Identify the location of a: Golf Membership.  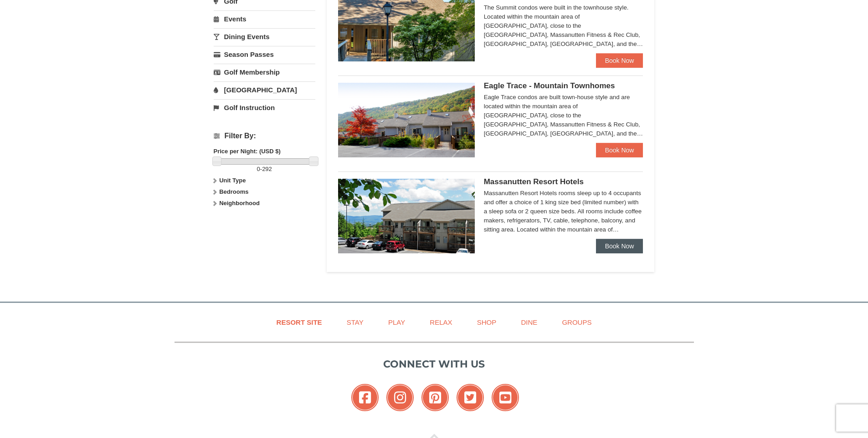
(264, 72).